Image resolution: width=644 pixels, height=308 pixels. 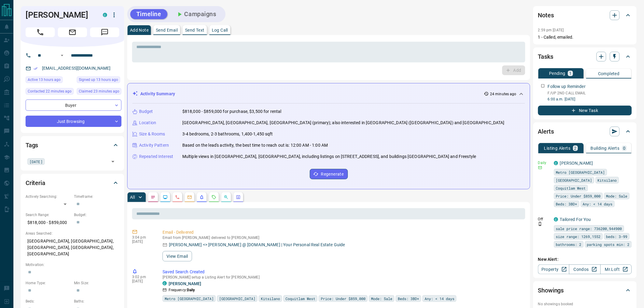 What do you see at coordinates (605, 148) in the screenshot?
I see `p: Building Alerts` at bounding box center [605, 148].